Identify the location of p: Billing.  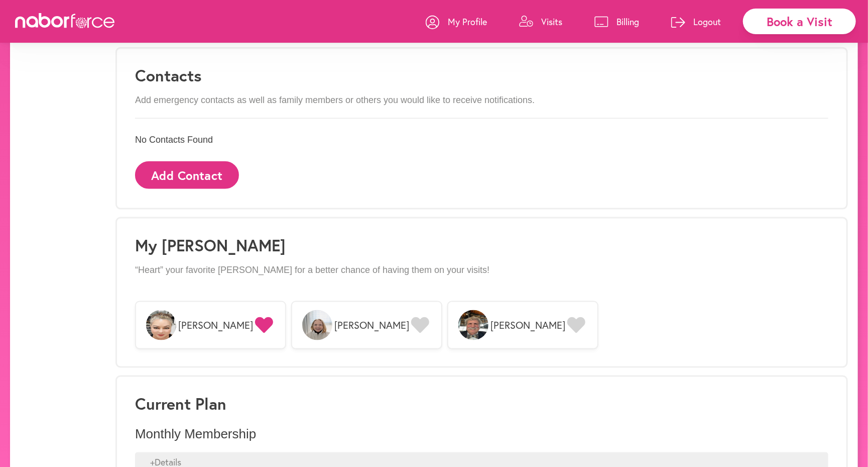
(627, 22).